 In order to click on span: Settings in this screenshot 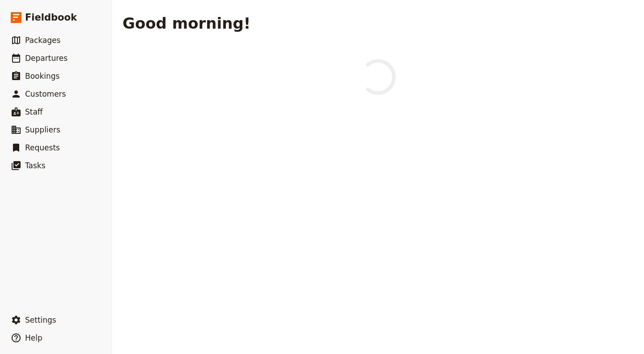, I will do `click(40, 319)`.